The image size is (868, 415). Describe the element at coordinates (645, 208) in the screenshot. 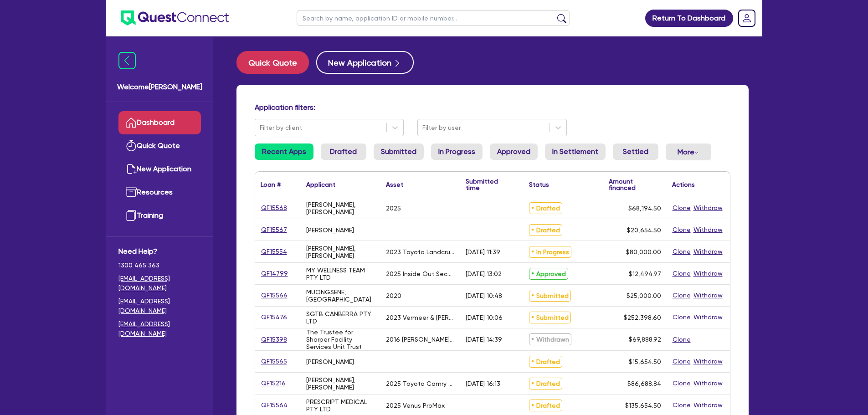

I see `span: $68,194.50` at that location.